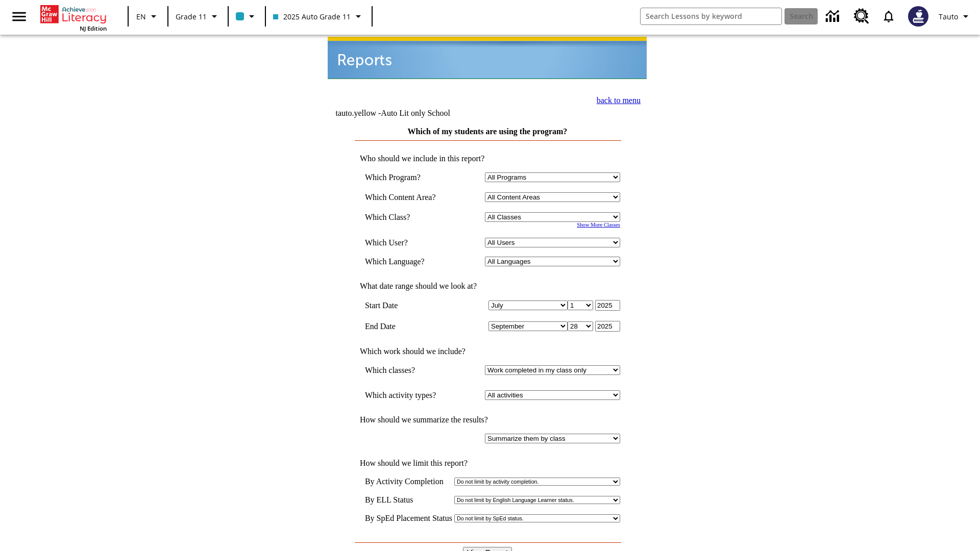 The width and height of the screenshot is (980, 551). Describe the element at coordinates (191, 17) in the screenshot. I see `span: Grade 11` at that location.